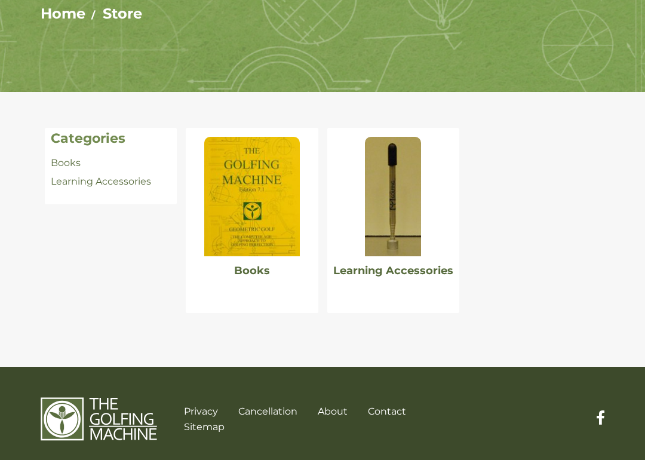  I want to click on h4: Categories, so click(110, 139).